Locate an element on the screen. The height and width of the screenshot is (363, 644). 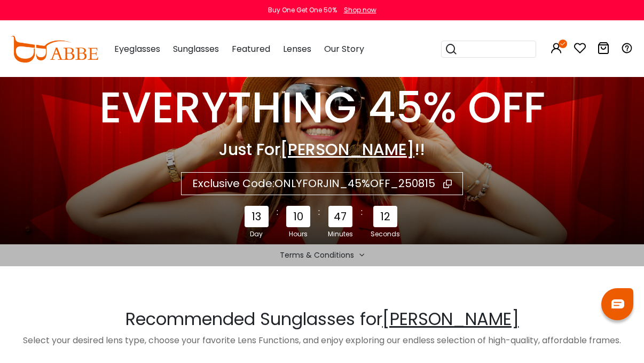
div: Select your desired lens type, choose your favorite Lens Functions, and enjoy exploring our endle... is located at coordinates (322, 341).